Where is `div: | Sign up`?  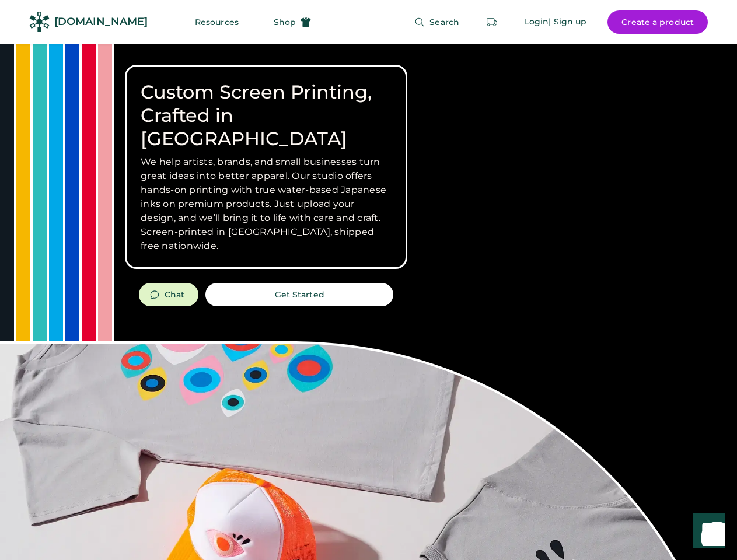 div: | Sign up is located at coordinates (567, 22).